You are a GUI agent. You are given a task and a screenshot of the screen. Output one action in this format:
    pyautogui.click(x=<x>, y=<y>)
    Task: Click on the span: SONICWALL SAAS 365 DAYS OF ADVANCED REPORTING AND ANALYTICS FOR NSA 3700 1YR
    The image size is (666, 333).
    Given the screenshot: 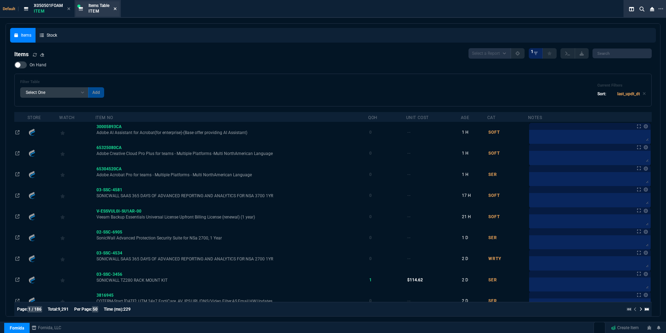 What is the action you would take?
    pyautogui.click(x=232, y=196)
    